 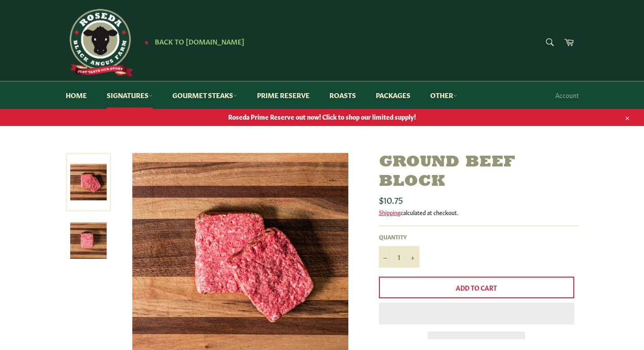 What do you see at coordinates (205, 95) in the screenshot?
I see `a: Gourmet Steaks` at bounding box center [205, 95].